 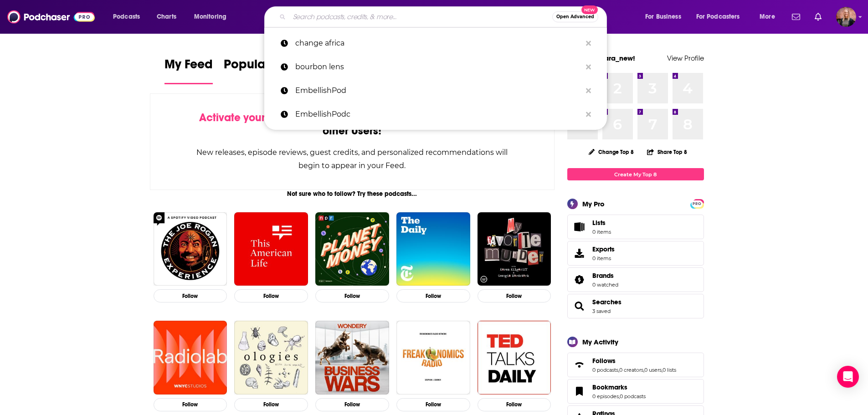 What do you see at coordinates (262, 67) in the screenshot?
I see `span: Popular Feed` at bounding box center [262, 67].